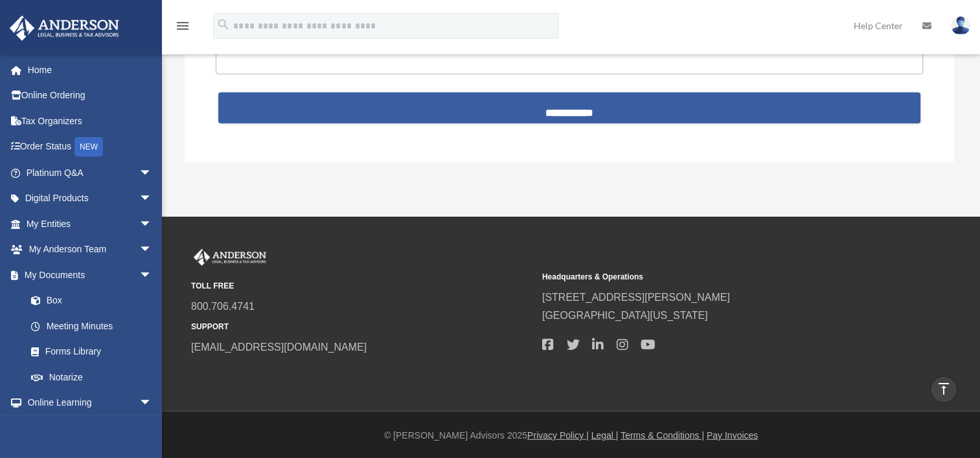 Image resolution: width=980 pixels, height=458 pixels. Describe the element at coordinates (90, 147) in the screenshot. I see `a: Order StatusNEW` at that location.